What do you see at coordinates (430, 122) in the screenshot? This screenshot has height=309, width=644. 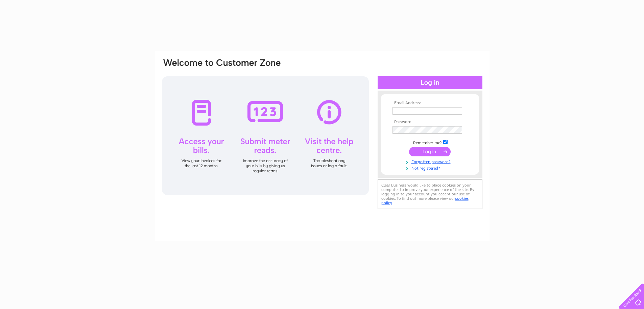 I see `th: Password:` at bounding box center [430, 122].